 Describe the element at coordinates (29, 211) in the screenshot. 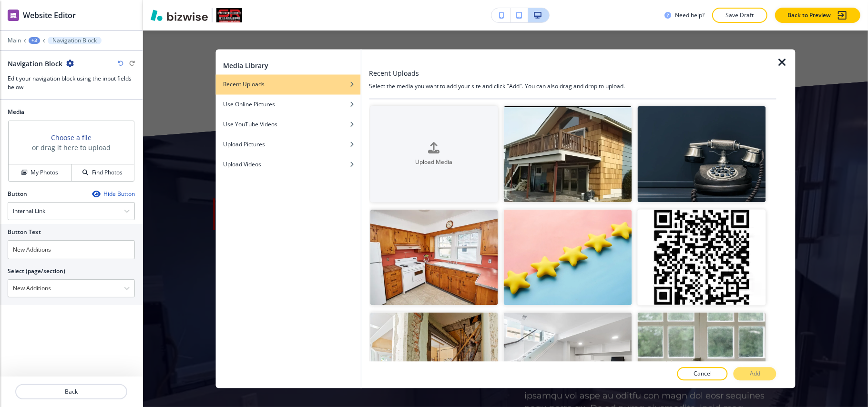

I see `h4: Internal Link` at that location.